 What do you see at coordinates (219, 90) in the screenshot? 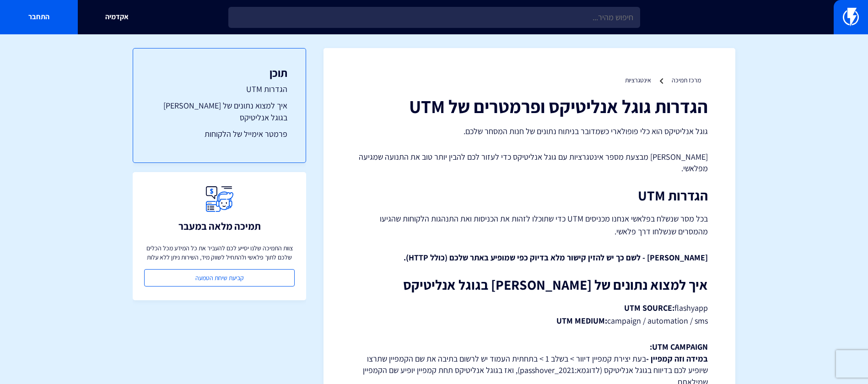
I see `a: הגדרות UTM` at bounding box center [219, 90].